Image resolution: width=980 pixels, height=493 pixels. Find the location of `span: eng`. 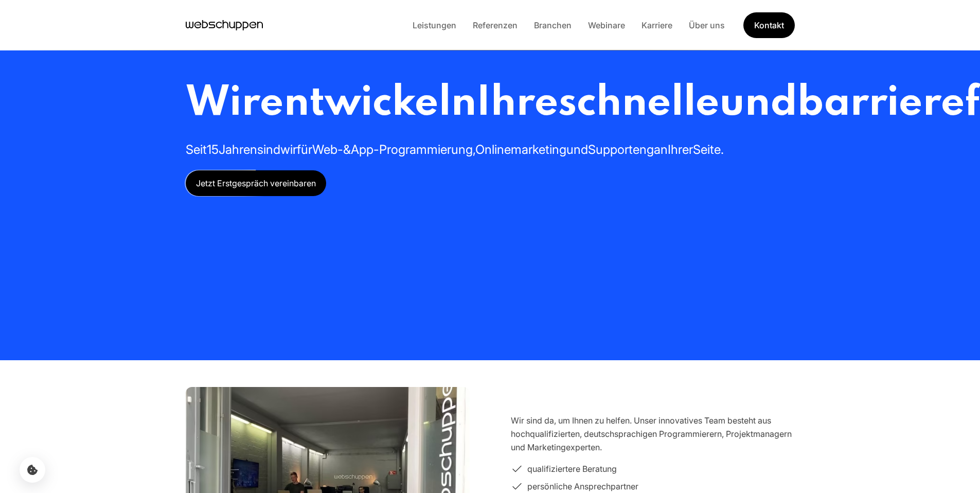

span: eng is located at coordinates (643, 149).